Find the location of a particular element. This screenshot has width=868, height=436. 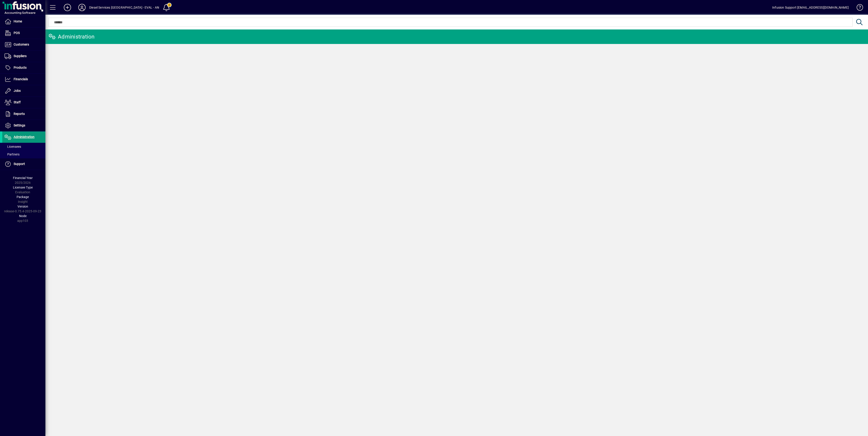

span: Staff is located at coordinates (17, 102).